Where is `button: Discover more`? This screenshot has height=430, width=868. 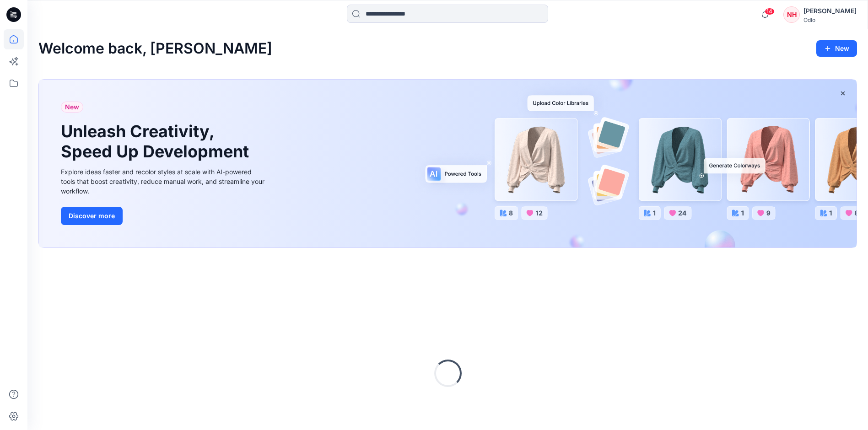
button: Discover more is located at coordinates (92, 216).